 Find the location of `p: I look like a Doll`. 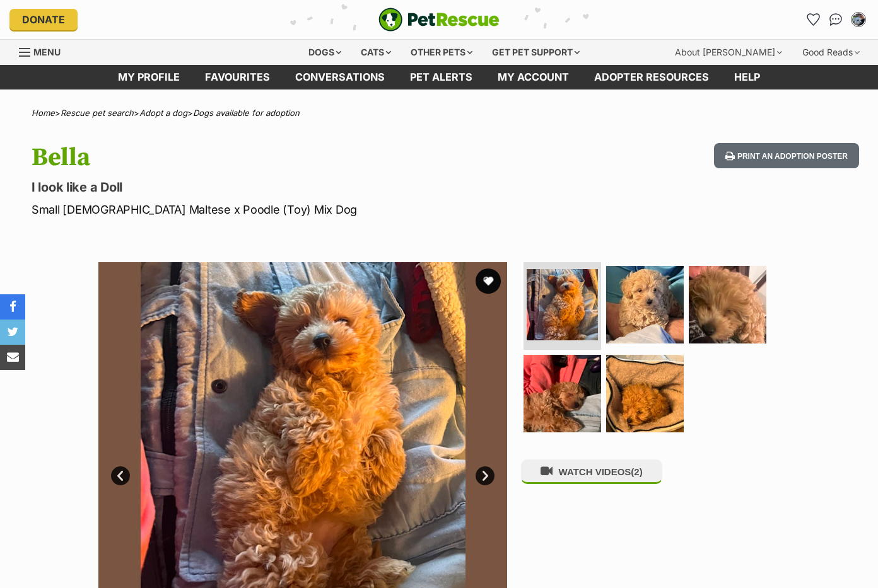

p: I look like a Doll is located at coordinates (283, 187).